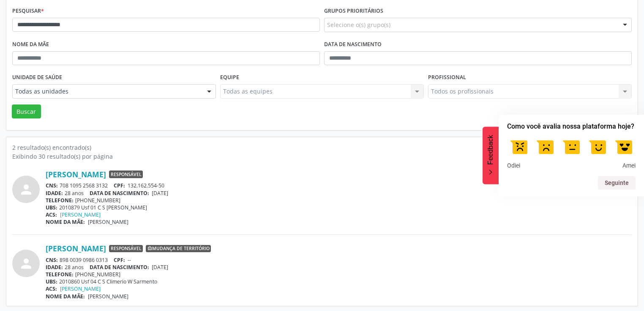  I want to click on label: Data de nascimento, so click(353, 44).